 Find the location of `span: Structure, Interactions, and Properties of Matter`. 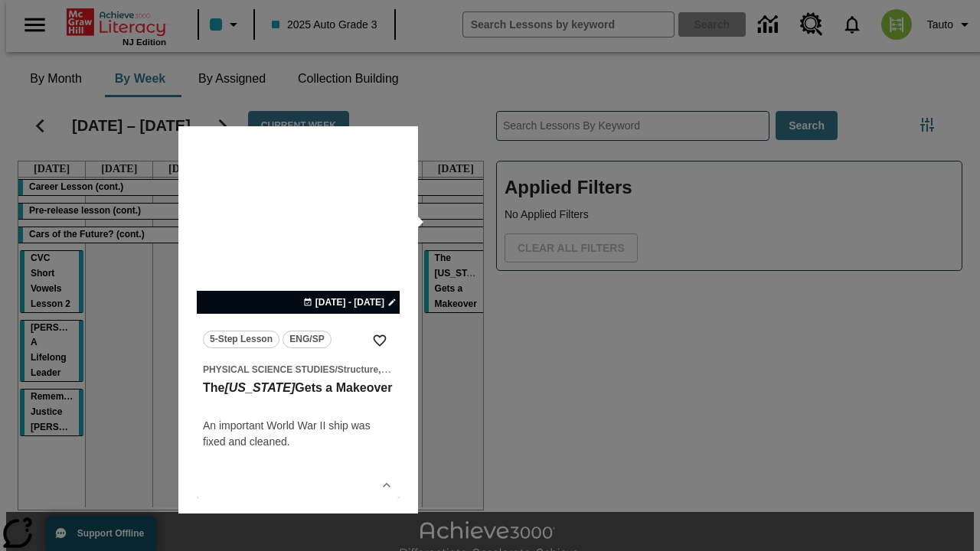

span: Structure, Interactions, and Properties of Matter is located at coordinates (442, 370).